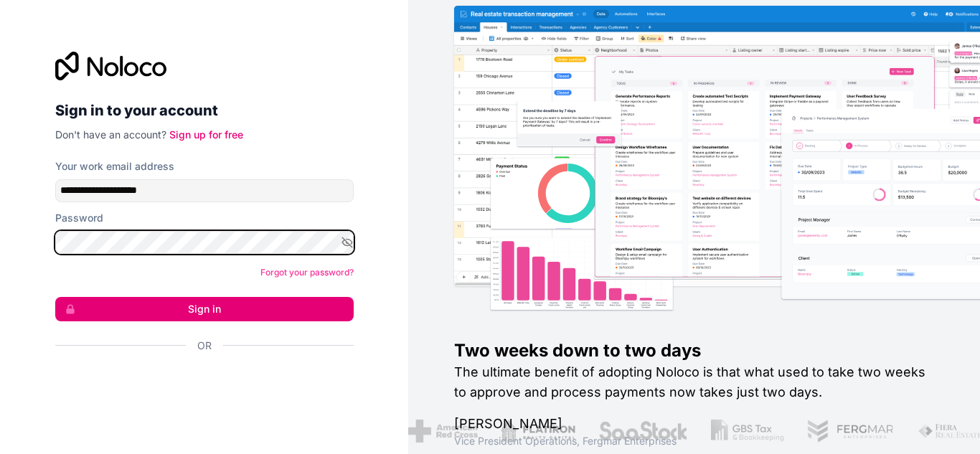 The height and width of the screenshot is (454, 980). Describe the element at coordinates (204, 110) in the screenshot. I see `h2: Sign in to your account` at that location.